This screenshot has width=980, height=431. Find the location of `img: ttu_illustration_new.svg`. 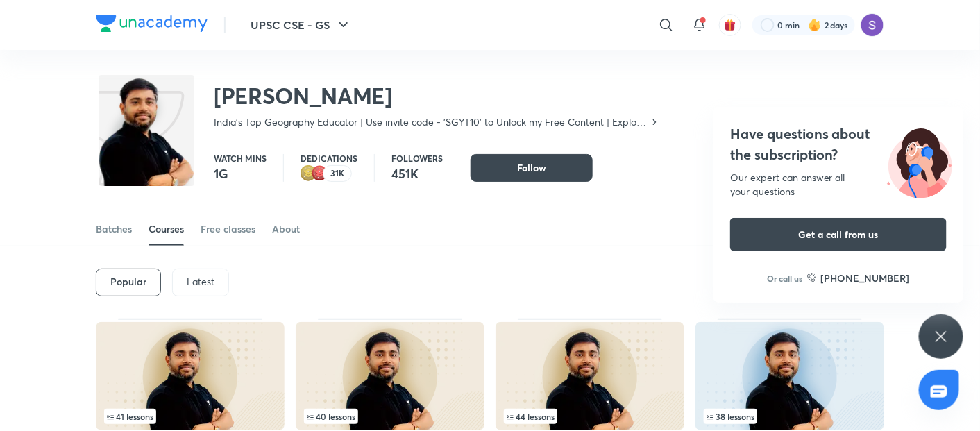

img: ttu_illustration_new.svg is located at coordinates (919, 161).